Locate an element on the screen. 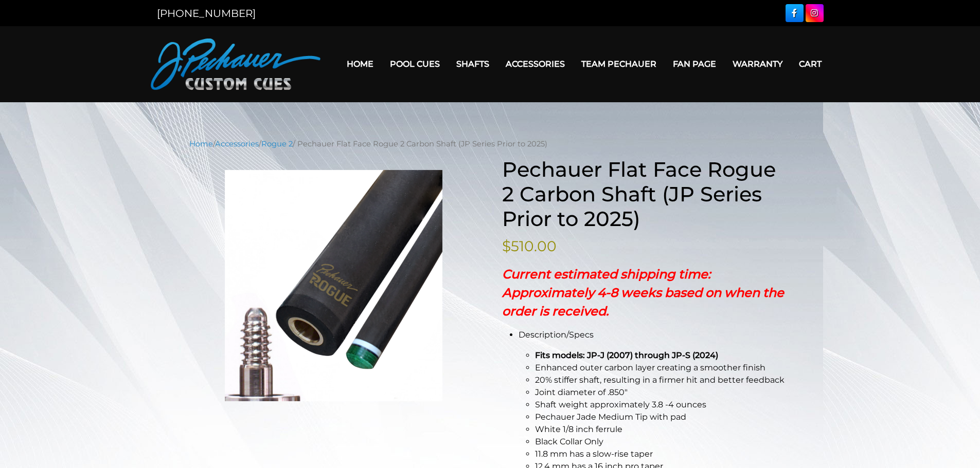 This screenshot has width=980, height=468. a: Fan Page is located at coordinates (694, 64).